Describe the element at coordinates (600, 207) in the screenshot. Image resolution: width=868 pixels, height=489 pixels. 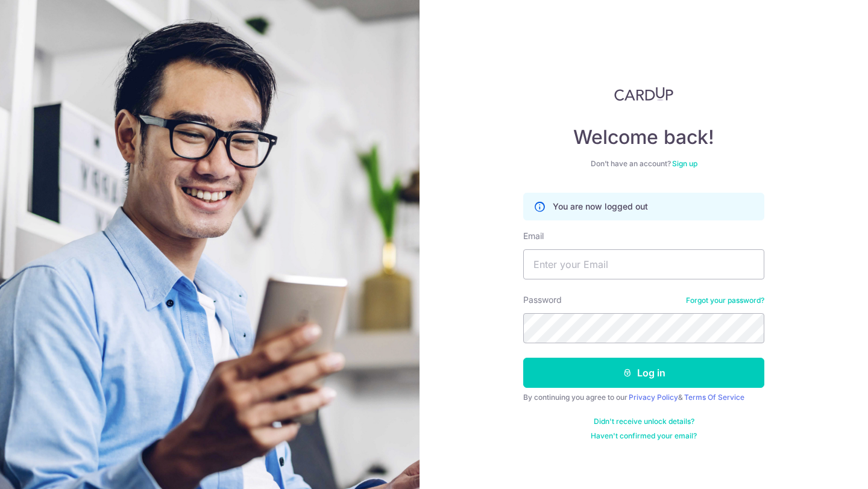
I see `p: You are now logged out` at that location.